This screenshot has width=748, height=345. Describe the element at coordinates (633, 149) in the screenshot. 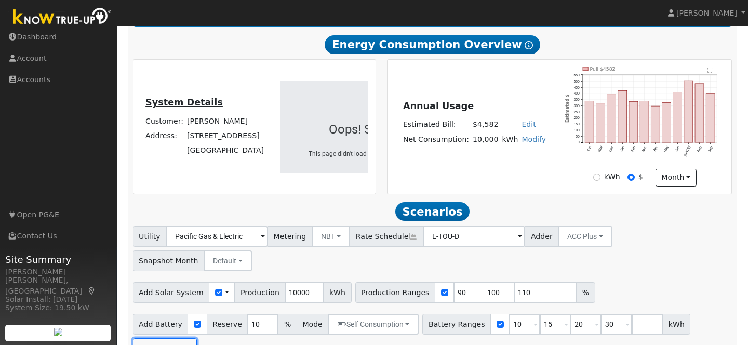

I see `text: Feb` at that location.